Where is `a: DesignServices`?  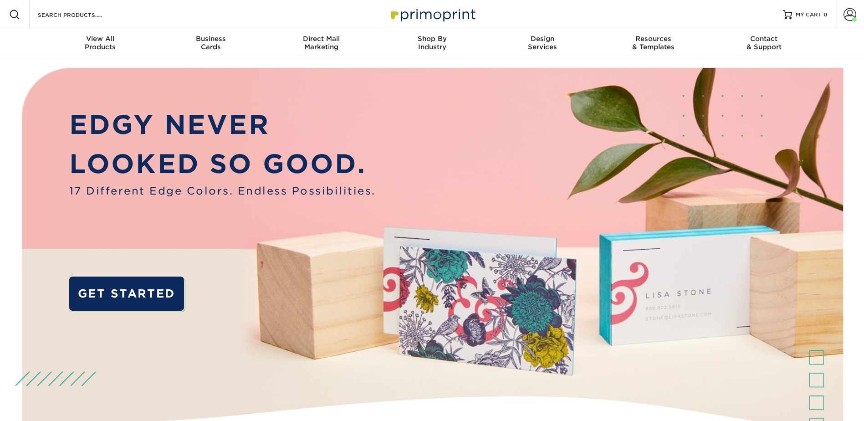 a: DesignServices is located at coordinates (542, 44).